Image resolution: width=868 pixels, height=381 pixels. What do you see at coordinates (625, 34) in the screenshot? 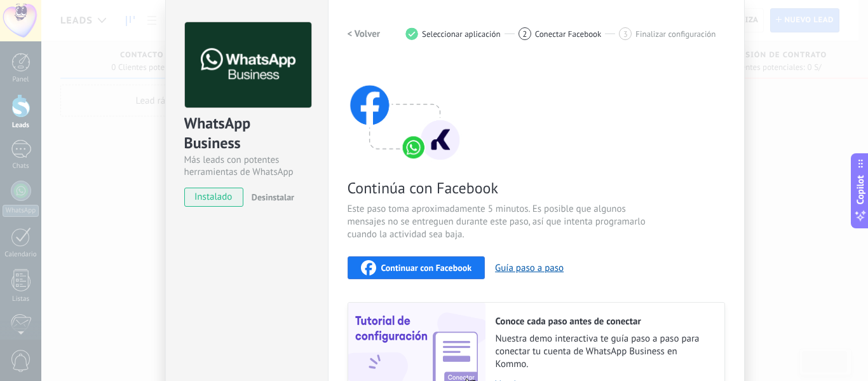
I see `span: 3` at bounding box center [625, 34].